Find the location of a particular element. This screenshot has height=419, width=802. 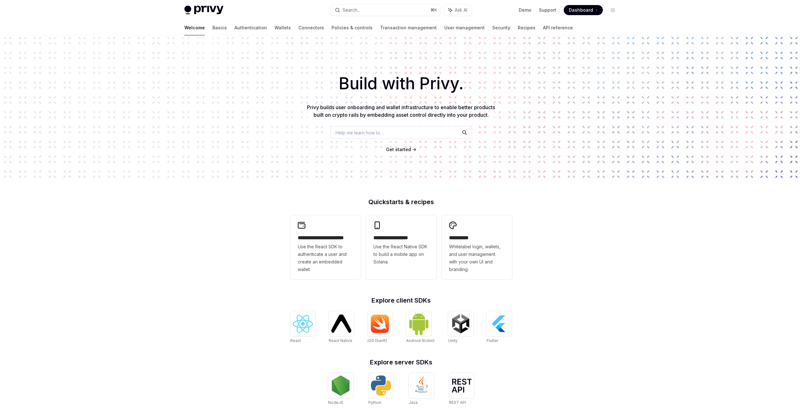

img: REST API is located at coordinates (462, 385).